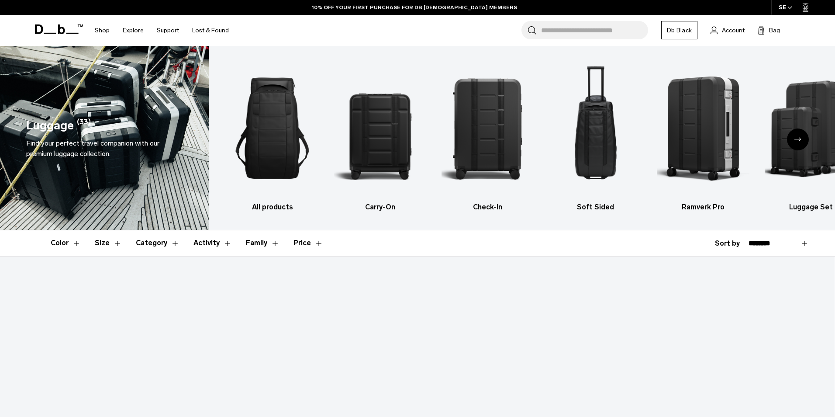 This screenshot has height=417, width=835. Describe the element at coordinates (162, 30) in the screenshot. I see `nav: Main Navigation` at that location.